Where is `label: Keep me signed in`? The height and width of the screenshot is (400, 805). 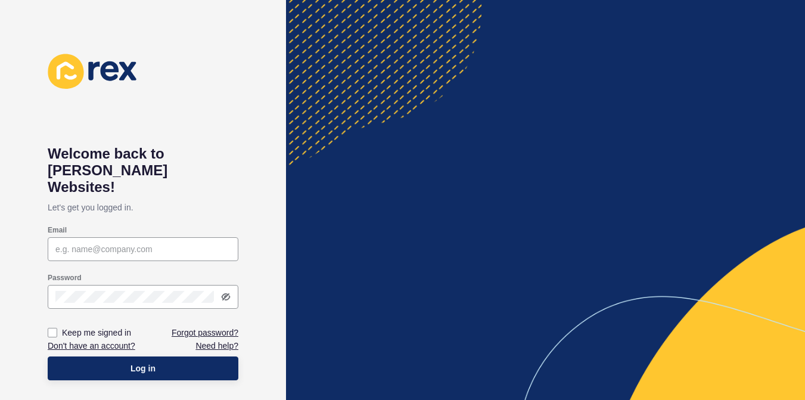 label: Keep me signed in is located at coordinates (96, 332).